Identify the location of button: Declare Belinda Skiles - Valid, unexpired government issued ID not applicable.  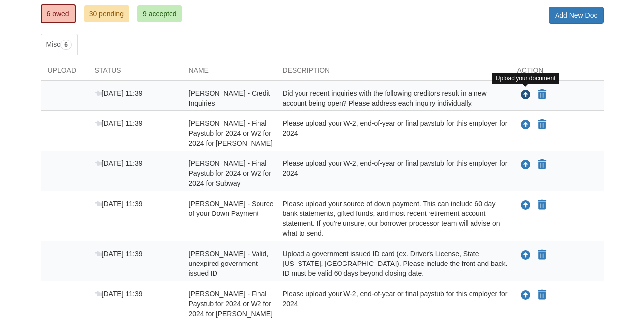
(542, 255).